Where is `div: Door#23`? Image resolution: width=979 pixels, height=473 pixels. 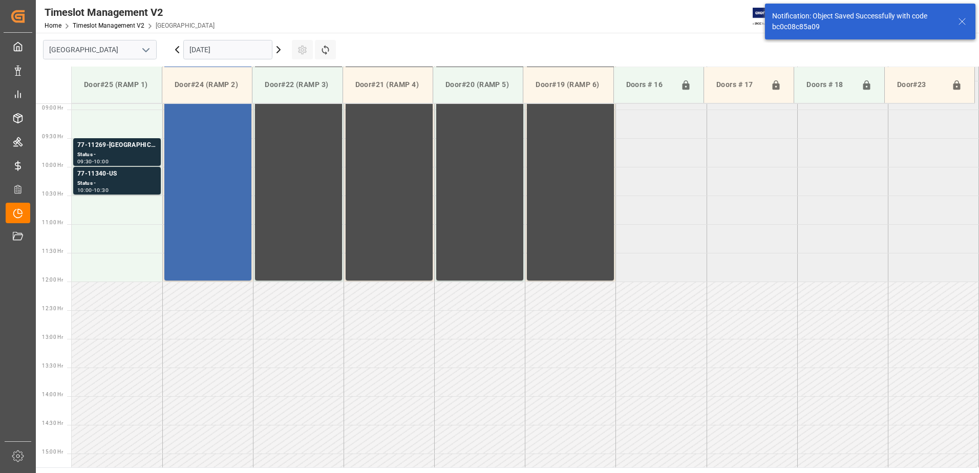
div: Door#23 is located at coordinates (920, 85).